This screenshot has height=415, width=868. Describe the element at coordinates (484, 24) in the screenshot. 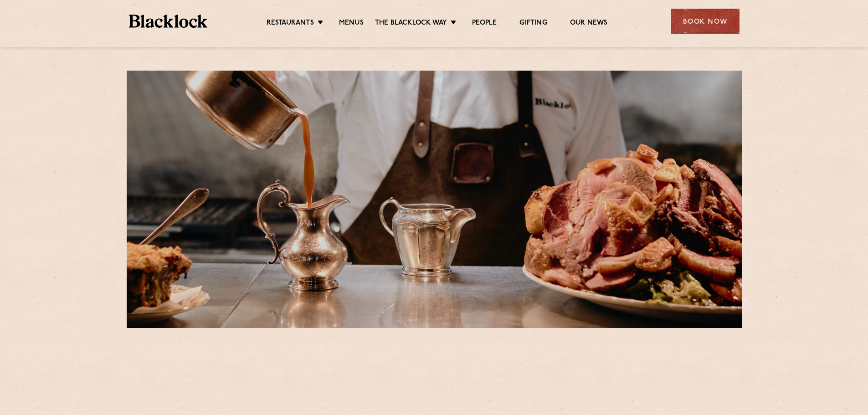

I see `a: People` at that location.